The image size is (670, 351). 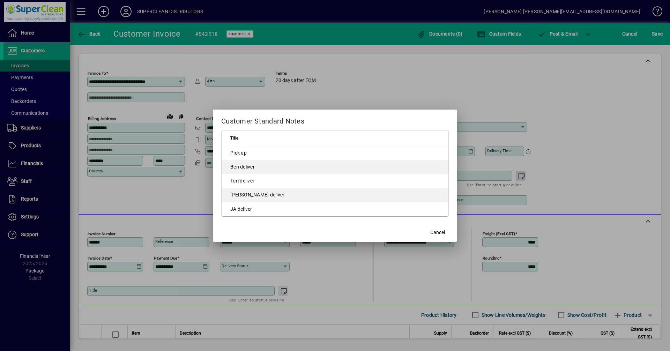 I want to click on td: Tori deliver, so click(x=335, y=181).